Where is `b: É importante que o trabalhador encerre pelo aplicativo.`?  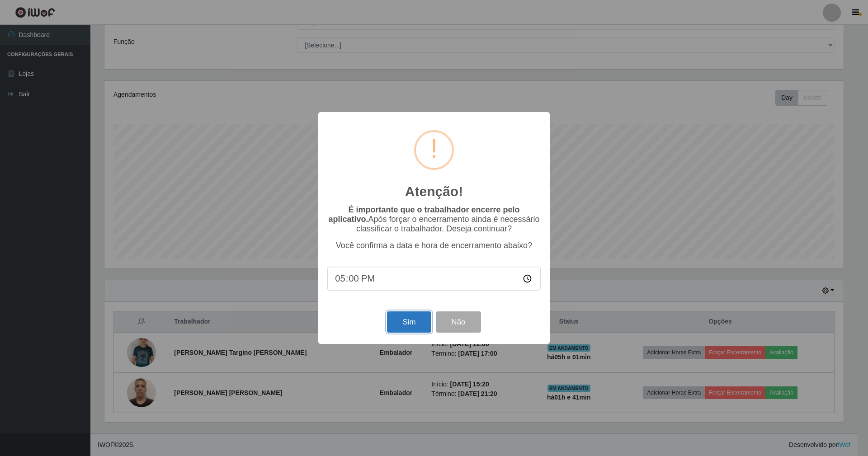
b: É importante que o trabalhador encerre pelo aplicativo. is located at coordinates (424, 214).